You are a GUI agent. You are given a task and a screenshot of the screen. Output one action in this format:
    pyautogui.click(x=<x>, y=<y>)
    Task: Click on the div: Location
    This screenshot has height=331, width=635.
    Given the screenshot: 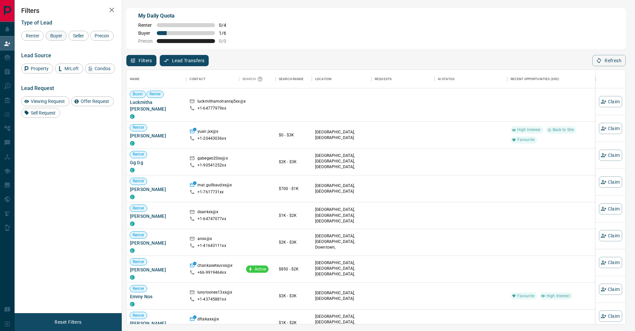 What is the action you would take?
    pyautogui.click(x=323, y=79)
    